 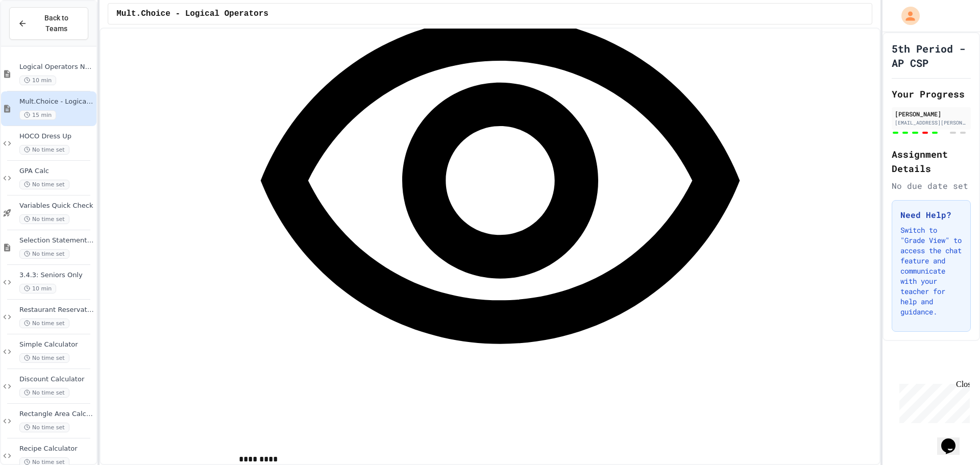 What do you see at coordinates (57, 414) in the screenshot?
I see `span: Rectangle Area Calculator` at bounding box center [57, 414].